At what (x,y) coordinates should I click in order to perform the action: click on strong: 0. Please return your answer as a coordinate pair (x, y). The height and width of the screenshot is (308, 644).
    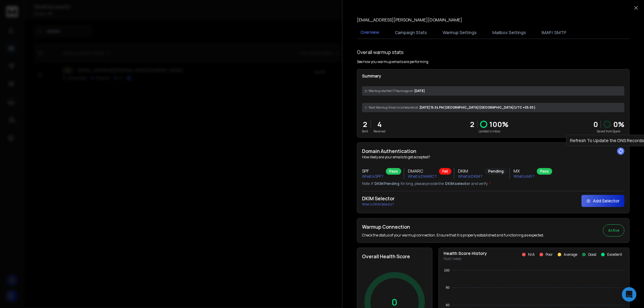
    Looking at the image, I should click on (595, 124).